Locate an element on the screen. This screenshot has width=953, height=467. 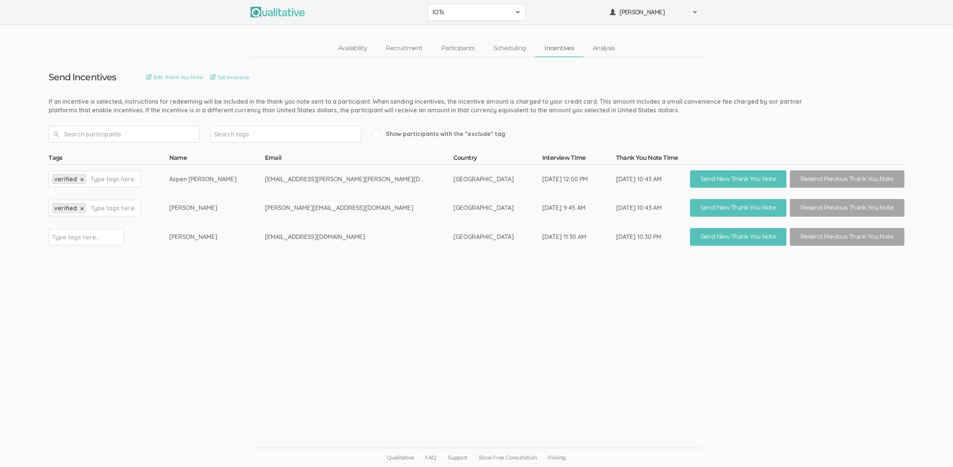
a: Pricing is located at coordinates (557, 457).